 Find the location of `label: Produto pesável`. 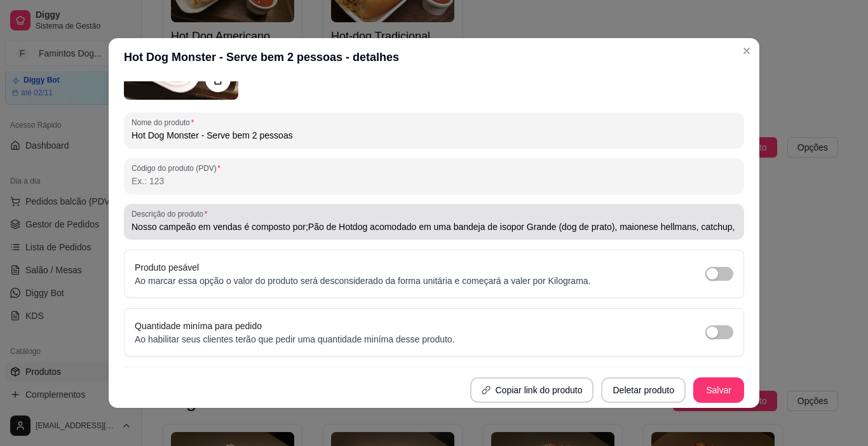

label: Produto pesável is located at coordinates (167, 268).